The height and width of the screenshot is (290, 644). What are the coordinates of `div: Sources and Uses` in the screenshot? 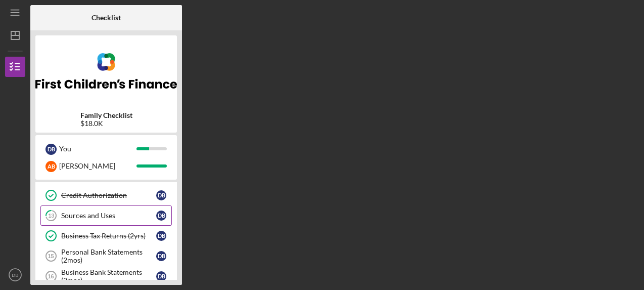 It's located at (108, 216).